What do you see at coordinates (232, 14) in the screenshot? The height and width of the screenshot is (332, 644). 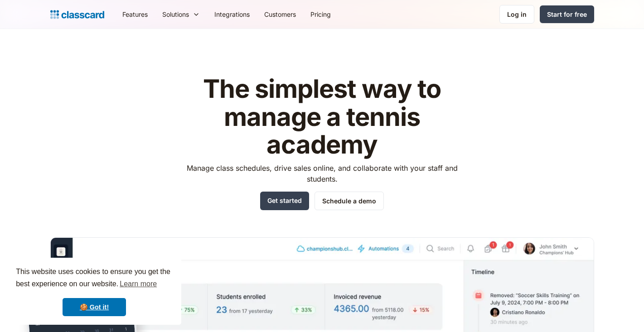 I see `a: Integrations` at bounding box center [232, 14].